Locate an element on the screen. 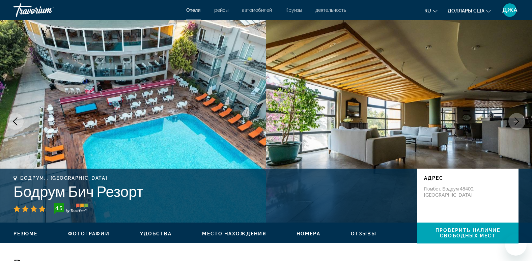 This screenshot has width=532, height=261. span: Доллары США is located at coordinates (466, 11).